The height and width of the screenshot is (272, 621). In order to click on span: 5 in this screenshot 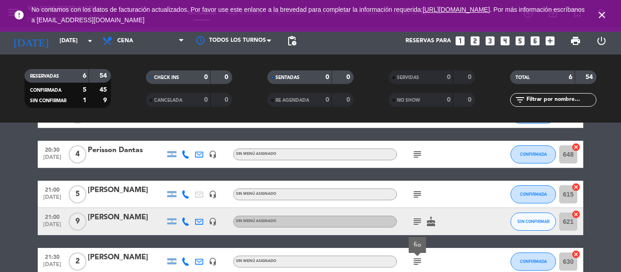, I will do `click(77, 195)`.